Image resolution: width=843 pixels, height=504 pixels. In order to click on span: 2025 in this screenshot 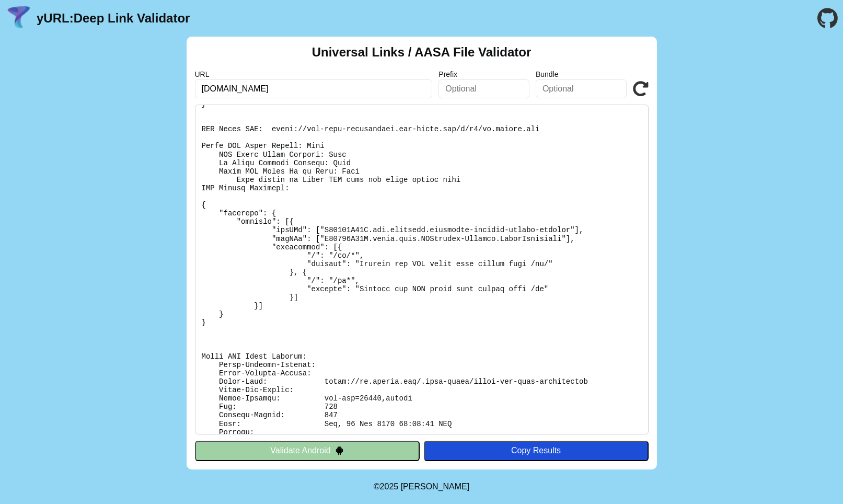, I will do `click(390, 486)`.